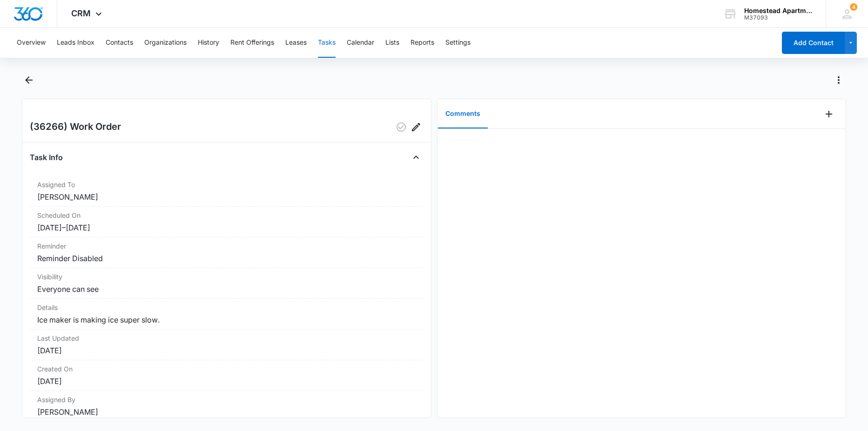  Describe the element at coordinates (29, 80) in the screenshot. I see `button: Back` at that location.